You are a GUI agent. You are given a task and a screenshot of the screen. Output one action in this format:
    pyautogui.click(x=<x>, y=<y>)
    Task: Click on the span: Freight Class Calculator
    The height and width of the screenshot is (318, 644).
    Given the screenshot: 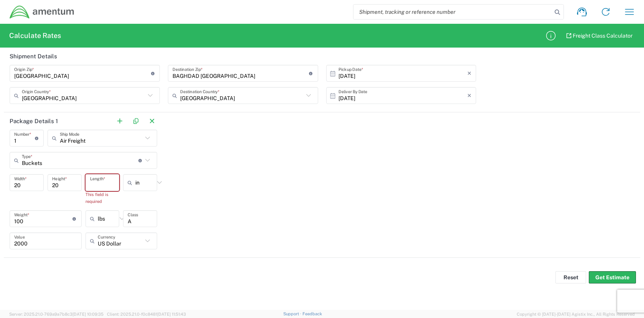 What is the action you would take?
    pyautogui.click(x=603, y=36)
    